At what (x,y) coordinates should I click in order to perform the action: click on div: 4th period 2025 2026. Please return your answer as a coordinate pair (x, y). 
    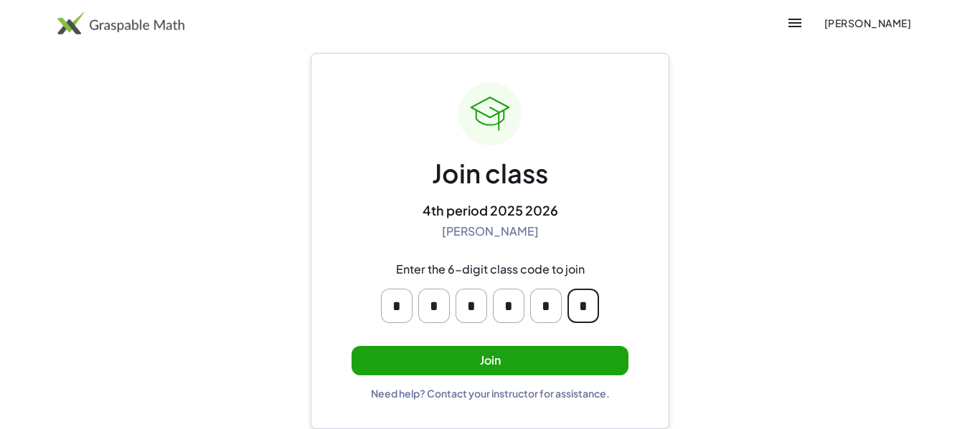
    Looking at the image, I should click on (490, 210).